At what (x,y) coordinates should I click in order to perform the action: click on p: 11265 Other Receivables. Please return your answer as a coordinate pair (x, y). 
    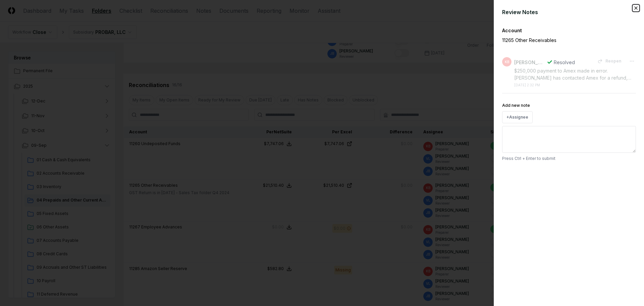
    Looking at the image, I should click on (558, 40).